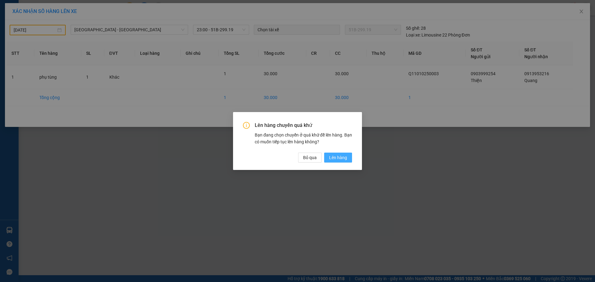  What do you see at coordinates (310, 158) in the screenshot?
I see `span: Bỏ qua` at bounding box center [310, 158].